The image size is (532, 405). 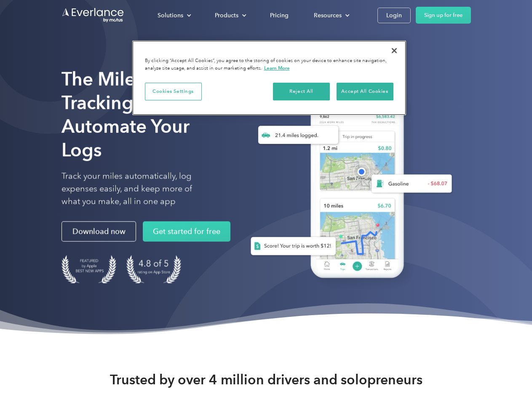 I want to click on p: Track your miles automatically, log expenses easily, and keep more of what you make, all in one app, so click(x=136, y=189).